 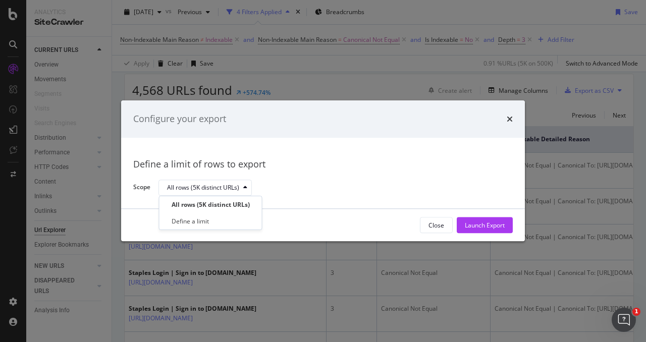 I want to click on div: Define a limit of rows to export, so click(x=323, y=164).